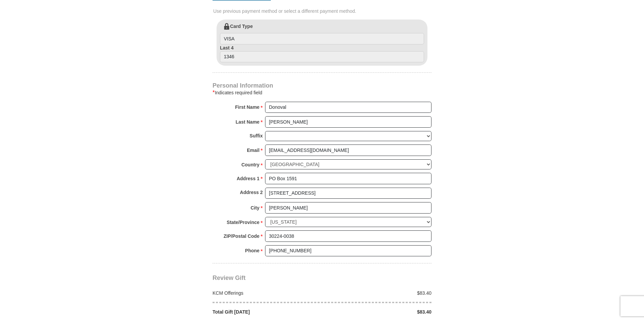 The image size is (644, 321). Describe the element at coordinates (322, 39) in the screenshot. I see `input: Card Type` at that location.